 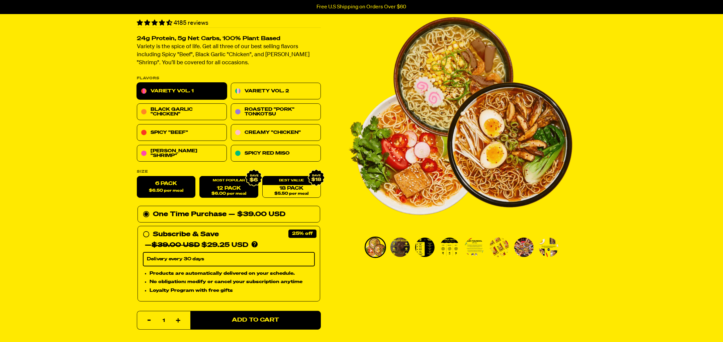 I want to click on li: 1 of 8, so click(x=461, y=116).